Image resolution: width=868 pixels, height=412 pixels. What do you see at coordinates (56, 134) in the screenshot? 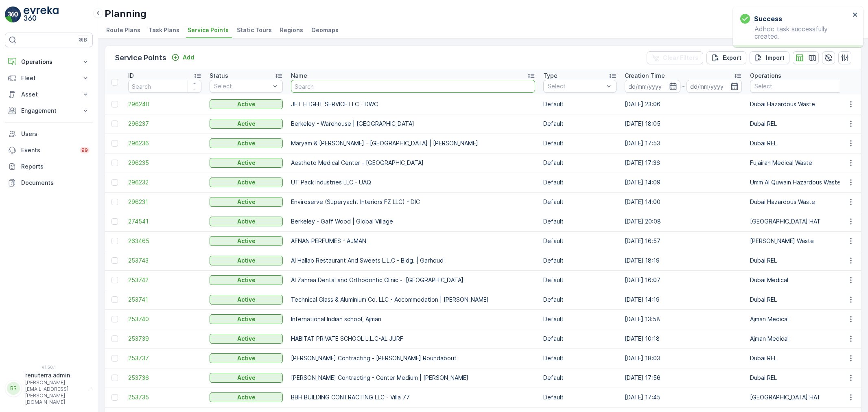
I see `p: Users` at bounding box center [56, 134].